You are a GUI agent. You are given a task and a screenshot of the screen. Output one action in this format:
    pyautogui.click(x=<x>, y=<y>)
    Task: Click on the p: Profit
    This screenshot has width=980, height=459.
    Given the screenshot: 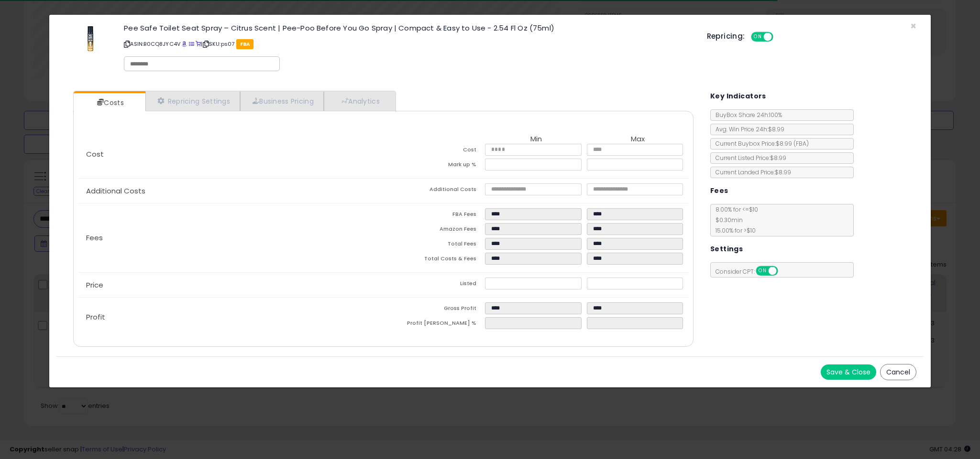 What is the action you would take?
    pyautogui.click(x=231, y=317)
    